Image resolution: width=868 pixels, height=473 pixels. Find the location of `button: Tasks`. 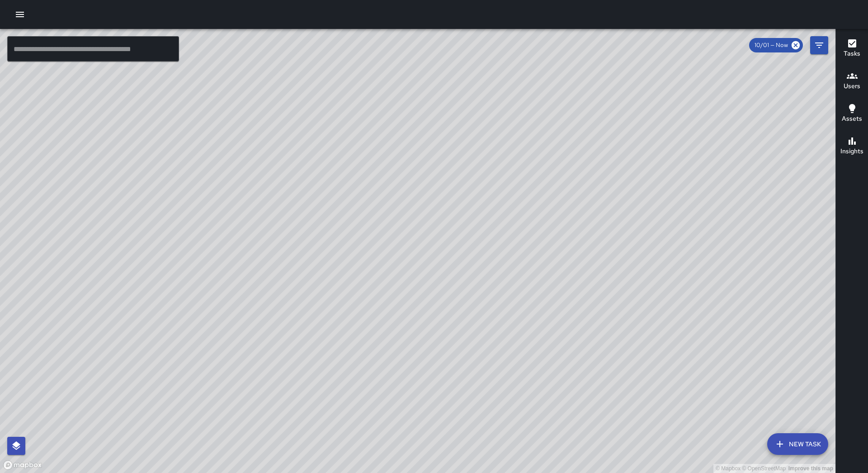

button: Tasks is located at coordinates (852, 49).